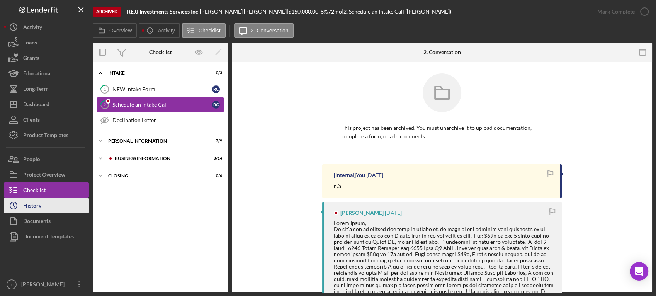 The height and width of the screenshot is (296, 656). I want to click on a: Activity, so click(46, 27).